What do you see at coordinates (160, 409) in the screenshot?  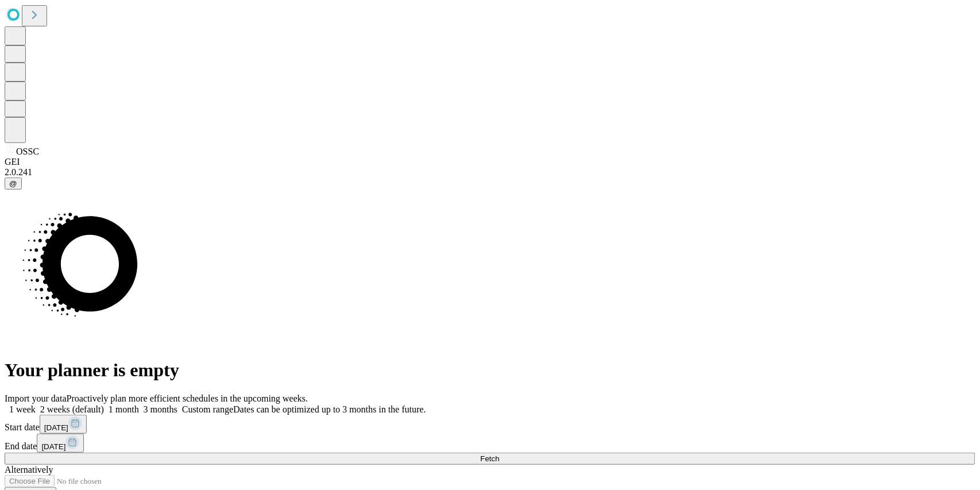 I see `span: 3 months` at bounding box center [160, 409].